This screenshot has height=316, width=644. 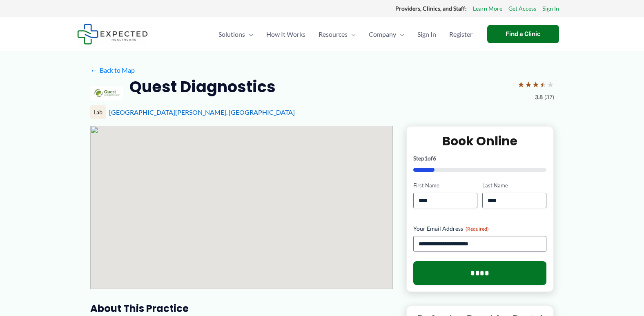 I want to click on span: Resources, so click(x=333, y=34).